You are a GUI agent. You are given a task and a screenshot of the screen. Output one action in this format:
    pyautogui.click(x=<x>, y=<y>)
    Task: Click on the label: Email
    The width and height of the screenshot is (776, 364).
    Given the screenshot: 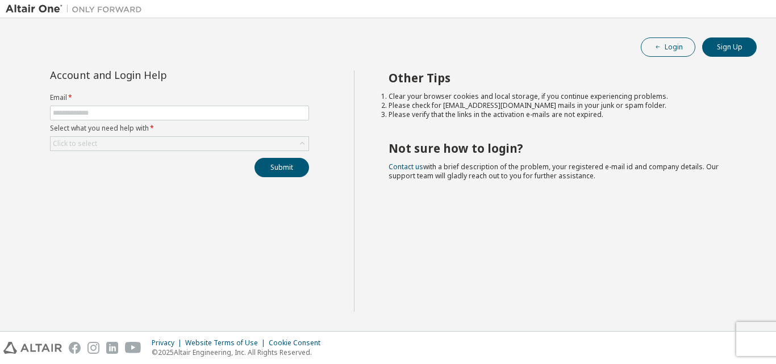 What is the action you would take?
    pyautogui.click(x=179, y=98)
    